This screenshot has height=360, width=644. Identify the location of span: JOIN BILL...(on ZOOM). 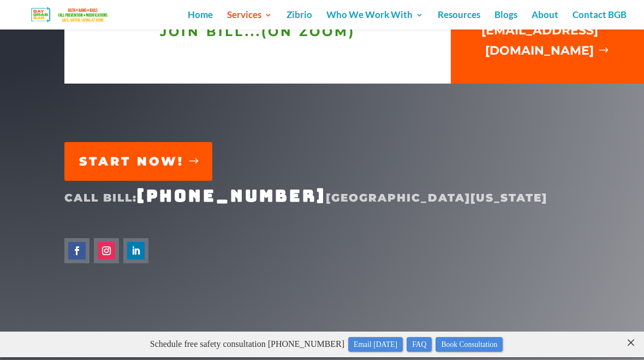
(258, 32).